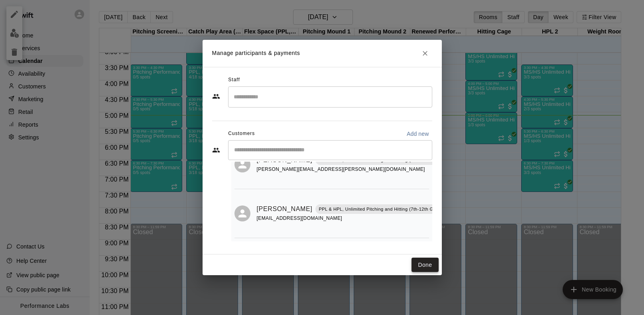  I want to click on button: Add new, so click(417, 134).